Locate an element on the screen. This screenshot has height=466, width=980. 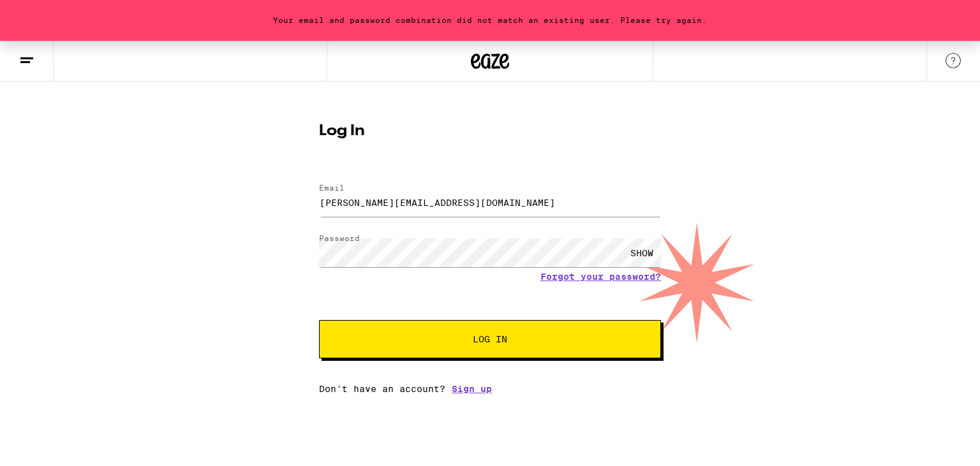
button: Log In is located at coordinates (490, 340).